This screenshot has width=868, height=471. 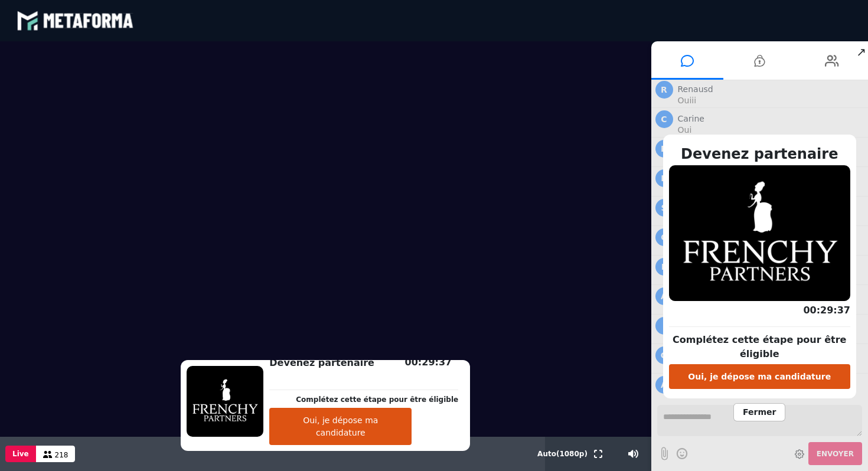 What do you see at coordinates (61, 455) in the screenshot?
I see `span: 218` at bounding box center [61, 455].